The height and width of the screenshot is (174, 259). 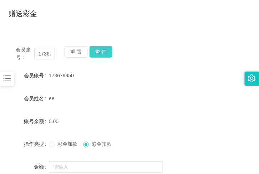 What do you see at coordinates (102, 144) in the screenshot?
I see `span: 彩金扣款` at bounding box center [102, 144].